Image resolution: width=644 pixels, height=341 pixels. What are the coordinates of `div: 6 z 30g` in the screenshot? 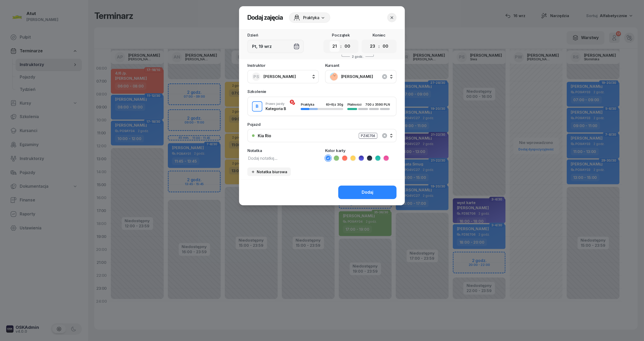 It's located at (334, 105).